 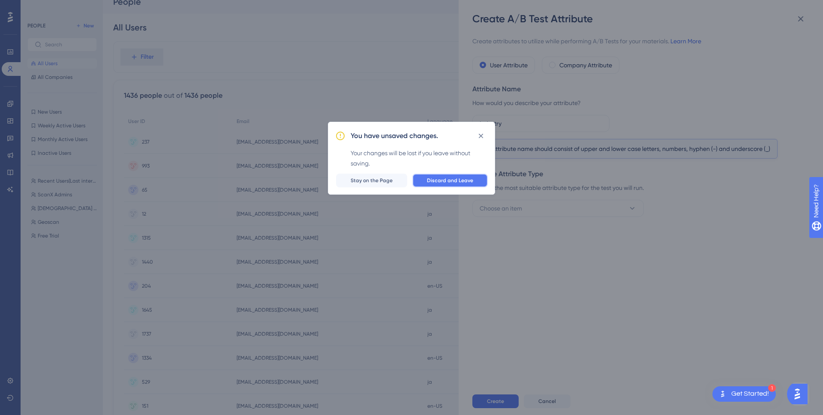 I want to click on span: Stay on the Page, so click(x=371, y=180).